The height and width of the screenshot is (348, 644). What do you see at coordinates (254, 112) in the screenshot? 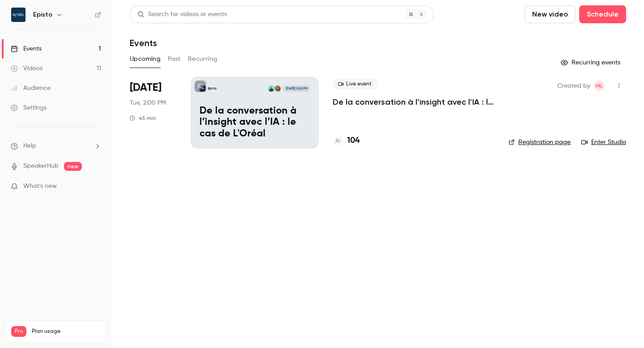
I see `a: De la conversation à l’insight avec l’IA : le cas de L'OréalEpistoJudith RoucairolJérémy Lefebvre...` at bounding box center [254, 112].